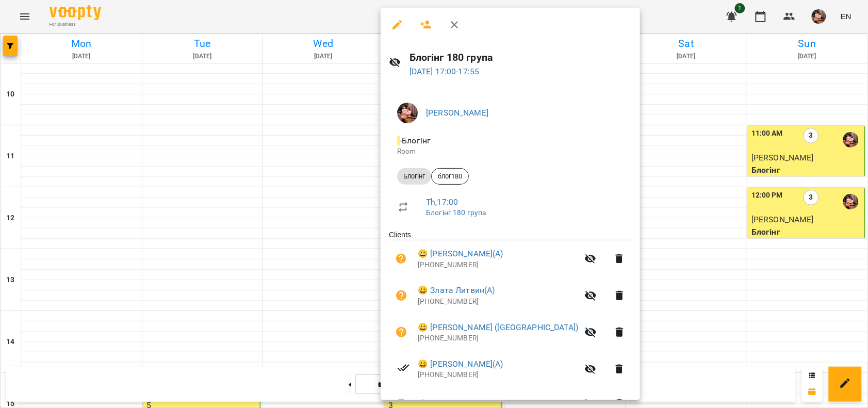 This screenshot has width=868, height=408. I want to click on a: Блогінг 180 група, so click(456, 212).